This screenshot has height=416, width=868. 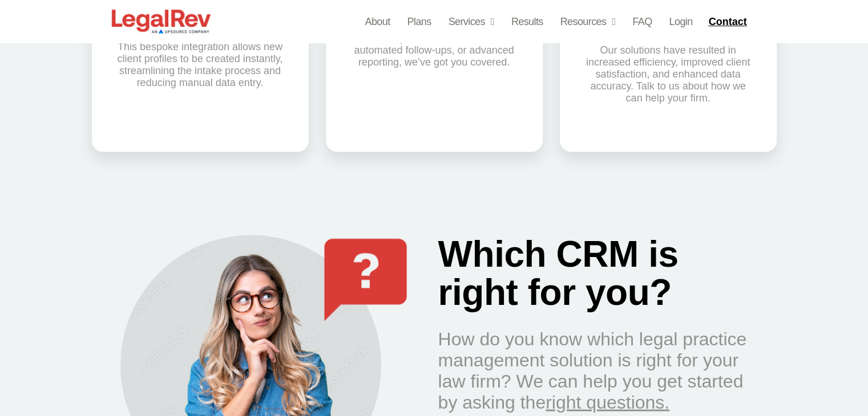 What do you see at coordinates (527, 22) in the screenshot?
I see `a: Results` at bounding box center [527, 22].